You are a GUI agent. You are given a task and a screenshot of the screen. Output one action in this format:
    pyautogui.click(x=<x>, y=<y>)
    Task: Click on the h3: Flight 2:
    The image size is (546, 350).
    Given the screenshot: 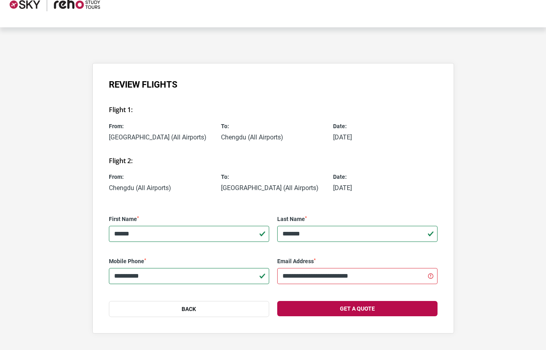 What is the action you would take?
    pyautogui.click(x=273, y=161)
    